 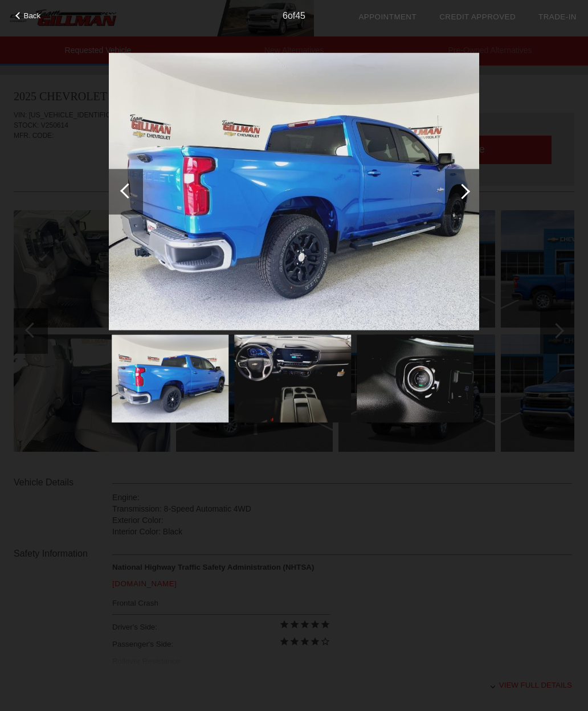 What do you see at coordinates (477, 16) in the screenshot?
I see `a: Credit Approved` at bounding box center [477, 16].